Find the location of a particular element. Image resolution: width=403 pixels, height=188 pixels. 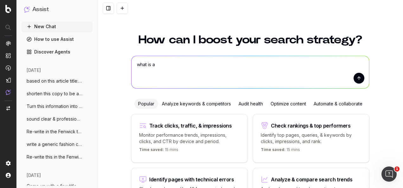

button: New Chat is located at coordinates (57, 27).